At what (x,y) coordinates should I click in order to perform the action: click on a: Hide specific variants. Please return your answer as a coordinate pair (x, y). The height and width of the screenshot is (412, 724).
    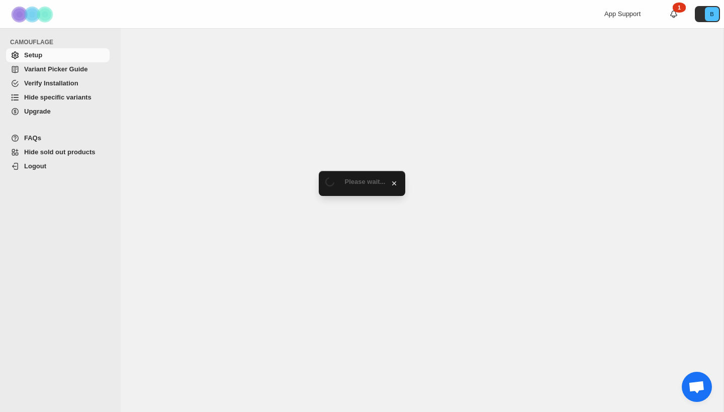
    Looking at the image, I should click on (58, 98).